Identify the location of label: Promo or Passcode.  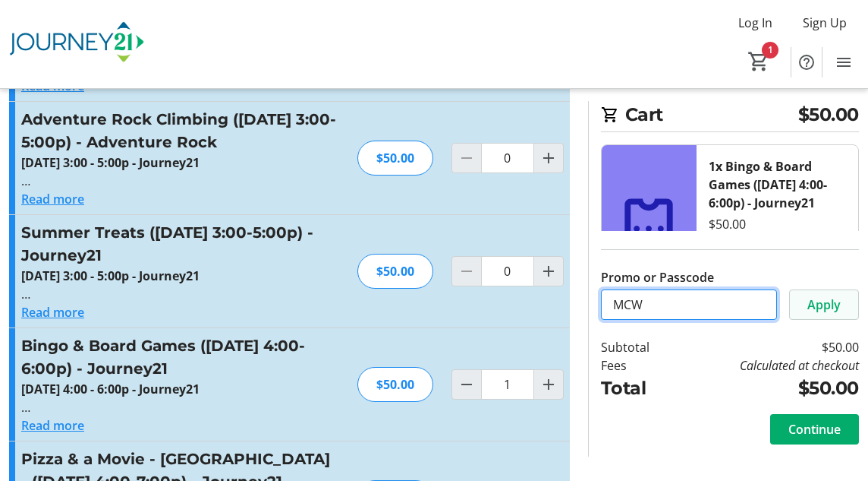
(657, 277).